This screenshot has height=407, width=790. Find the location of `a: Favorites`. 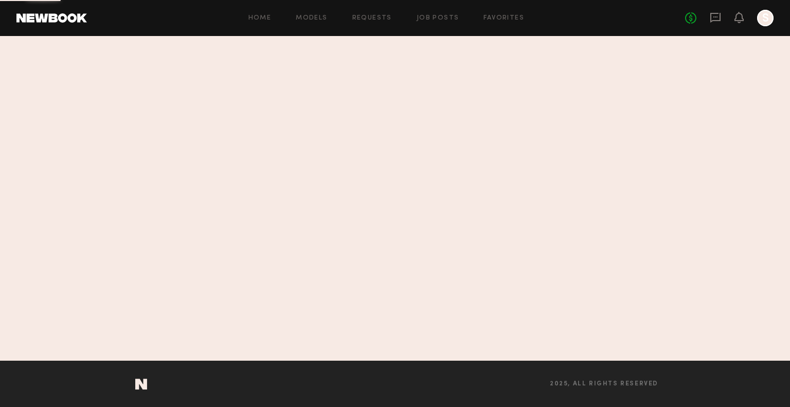

a: Favorites is located at coordinates (504, 18).